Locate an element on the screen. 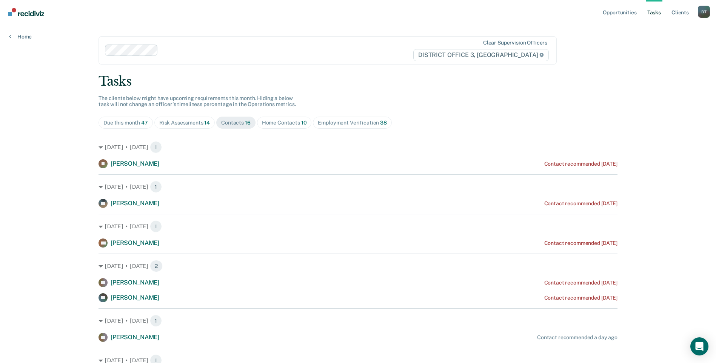 Image resolution: width=716 pixels, height=363 pixels. div: Due this month is located at coordinates (126, 123).